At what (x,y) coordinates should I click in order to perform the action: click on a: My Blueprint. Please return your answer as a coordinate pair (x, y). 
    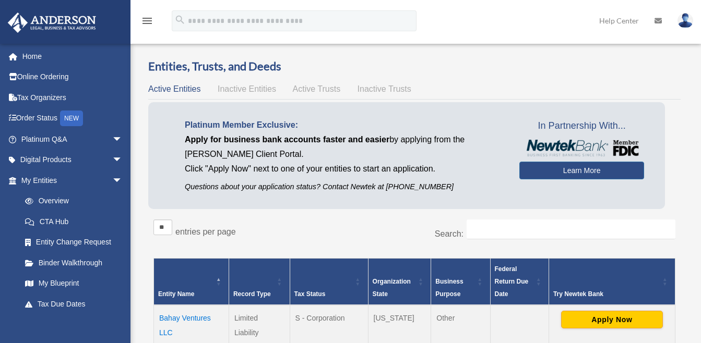
    Looking at the image, I should click on (74, 284).